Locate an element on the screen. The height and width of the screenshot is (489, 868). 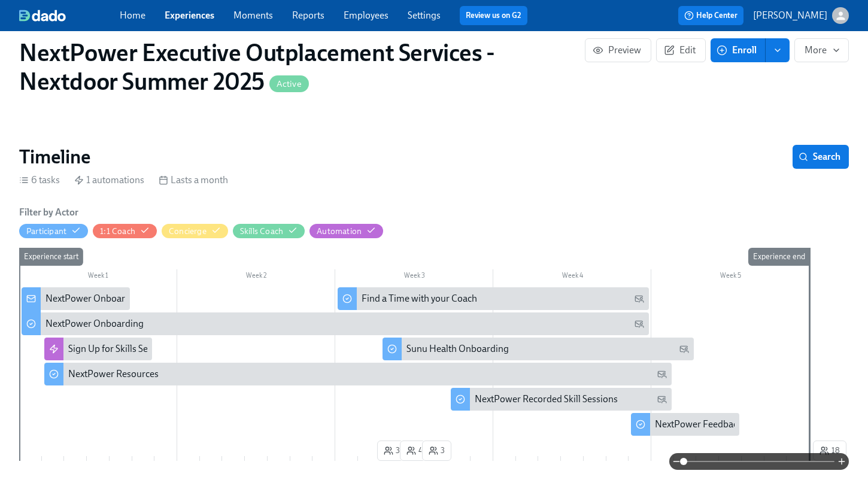
div: Hide Skills Coach is located at coordinates (262, 231).